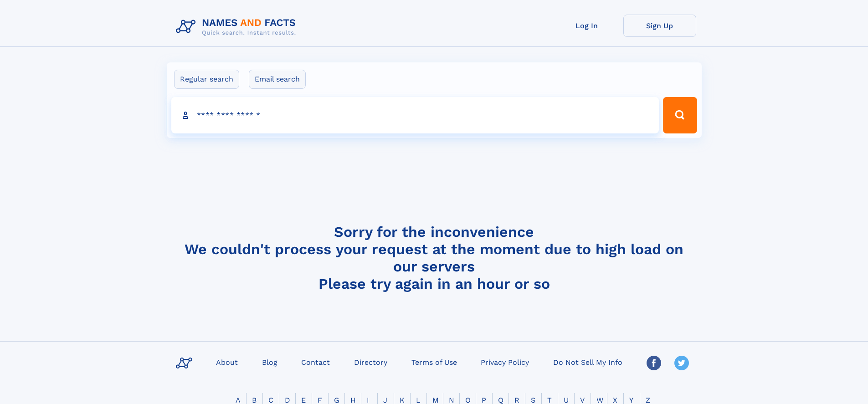 Image resolution: width=868 pixels, height=404 pixels. Describe the element at coordinates (587, 361) in the screenshot. I see `a: Do Not Sell My Info` at that location.